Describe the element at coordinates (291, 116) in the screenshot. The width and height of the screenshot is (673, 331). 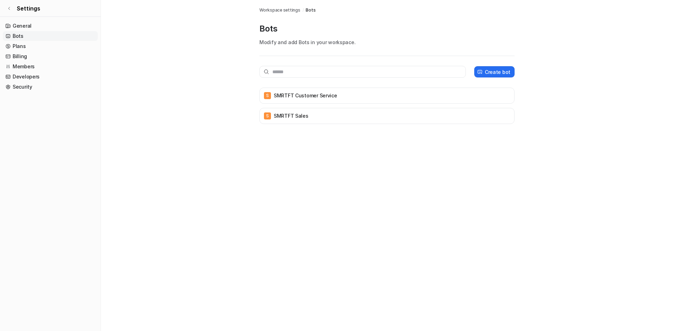
I see `p: SMRTFT Sales` at that location.